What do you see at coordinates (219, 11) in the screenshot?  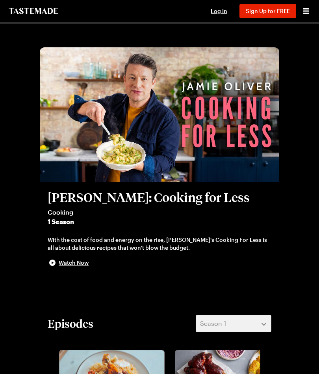 I see `button: Log In` at bounding box center [219, 11].